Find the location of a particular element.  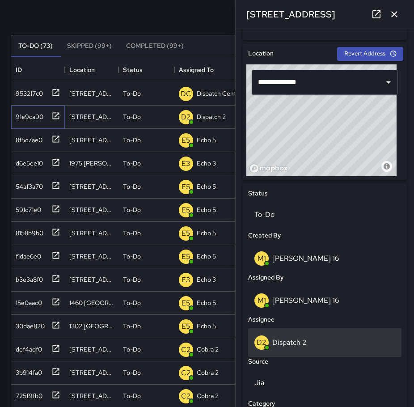

div: 725f9fb0 is located at coordinates (27, 394).